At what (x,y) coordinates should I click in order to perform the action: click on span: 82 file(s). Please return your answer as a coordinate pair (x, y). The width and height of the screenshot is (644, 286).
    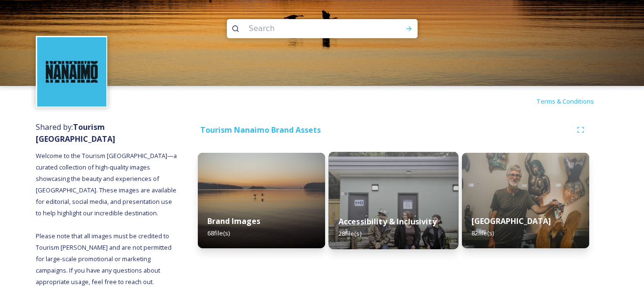
    Looking at the image, I should click on (482, 233).